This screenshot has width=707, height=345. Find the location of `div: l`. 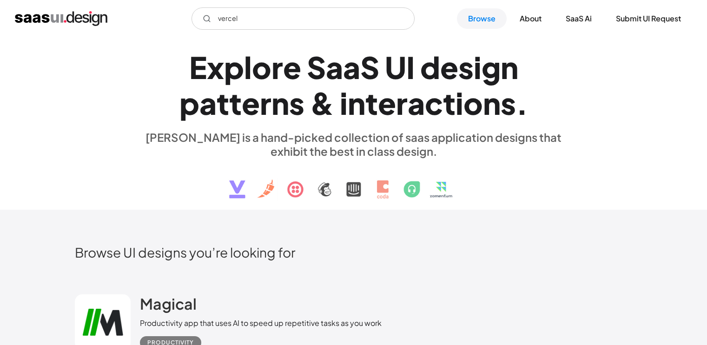

div: l is located at coordinates (248, 67).